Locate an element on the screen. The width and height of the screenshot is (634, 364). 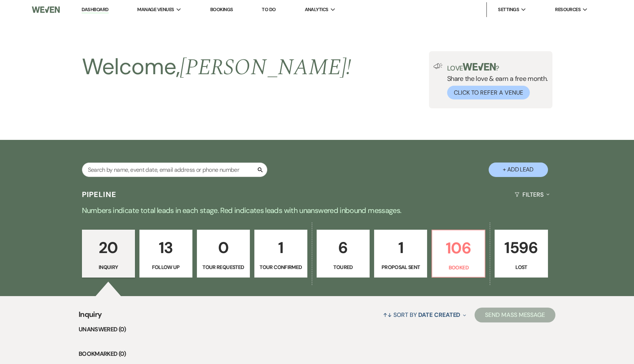
p: 20 is located at coordinates (108, 247).